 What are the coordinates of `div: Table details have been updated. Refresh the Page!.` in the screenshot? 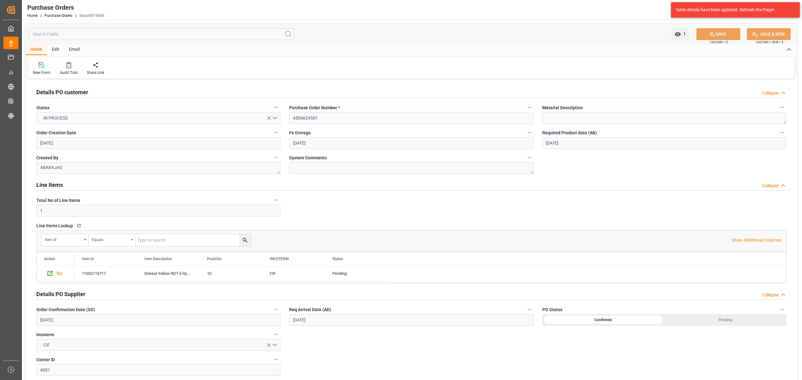 It's located at (733, 10).